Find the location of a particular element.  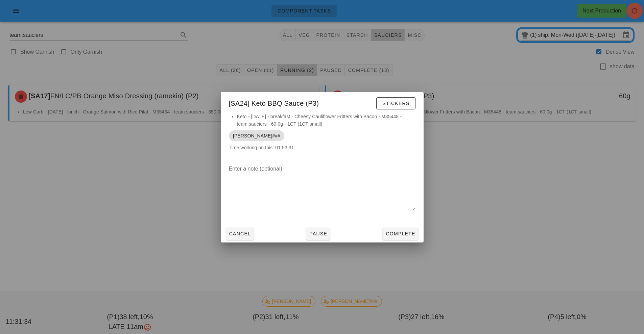

div: Time working on this: 01:53:31 is located at coordinates (322, 135).